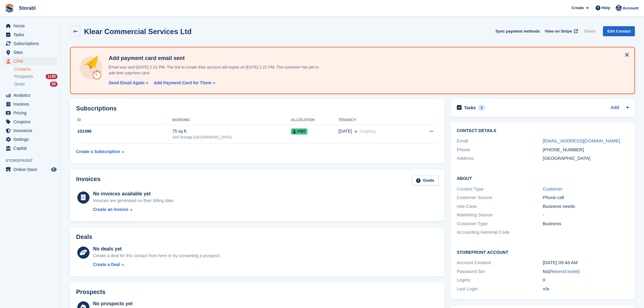 The image size is (644, 308). I want to click on a: Resend Invite, so click(565, 271).